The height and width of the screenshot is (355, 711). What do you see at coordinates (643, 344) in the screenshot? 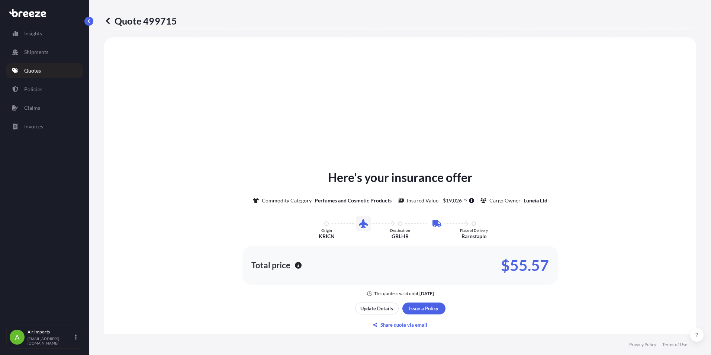
I see `a: Privacy Policy` at bounding box center [643, 344].